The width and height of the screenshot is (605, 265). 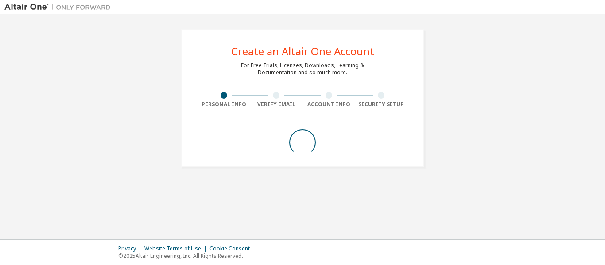 What do you see at coordinates (131, 249) in the screenshot?
I see `div: Privacy` at bounding box center [131, 249].